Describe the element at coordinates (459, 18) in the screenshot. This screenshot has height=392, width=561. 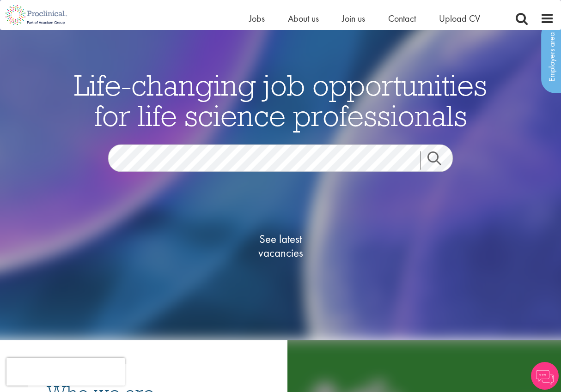
I see `a: Upload CV` at that location.